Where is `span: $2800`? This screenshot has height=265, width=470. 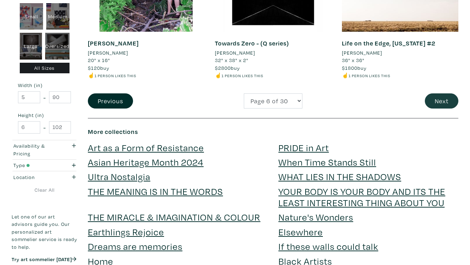
span: $2800 is located at coordinates (222, 68).